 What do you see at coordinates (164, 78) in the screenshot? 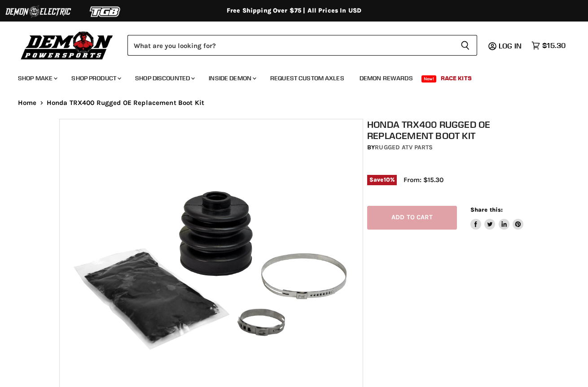
I see `a: Shop Discounted` at bounding box center [164, 78].